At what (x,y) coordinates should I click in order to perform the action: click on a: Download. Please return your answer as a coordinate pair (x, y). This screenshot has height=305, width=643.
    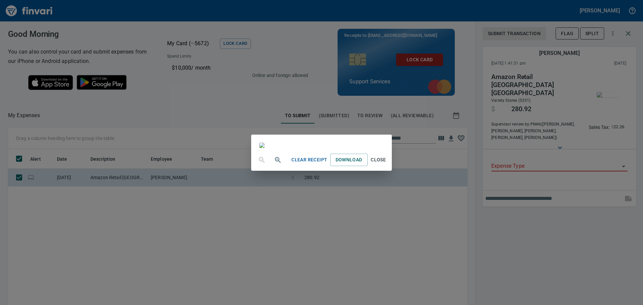
    Looking at the image, I should click on (349, 160).